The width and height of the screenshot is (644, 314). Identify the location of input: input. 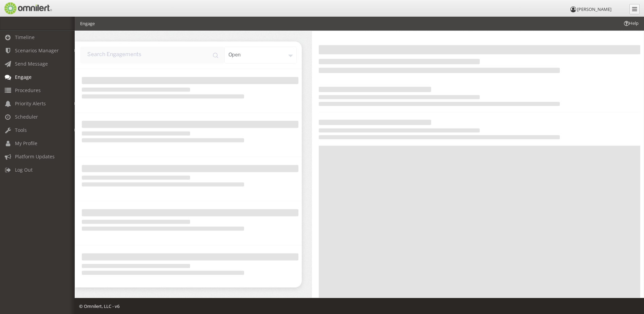
(152, 55).